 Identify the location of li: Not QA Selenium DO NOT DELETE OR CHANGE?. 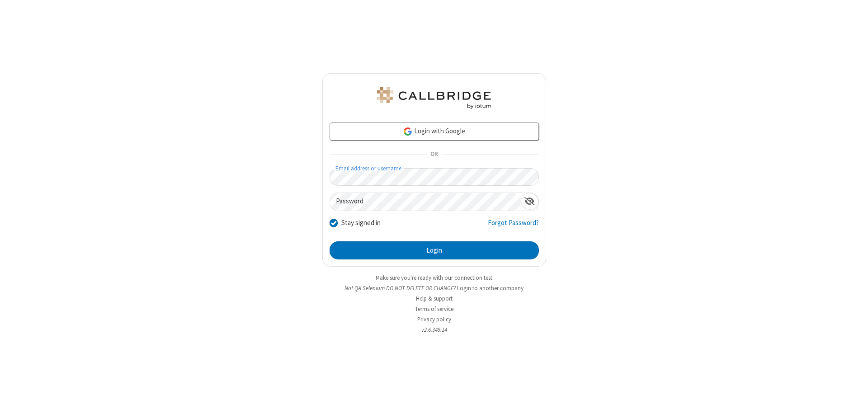
(434, 288).